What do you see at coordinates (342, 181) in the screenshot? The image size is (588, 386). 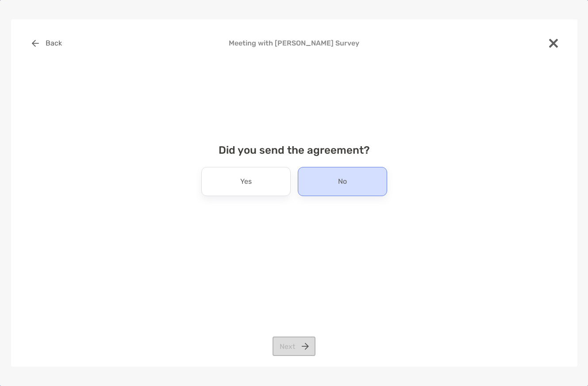 I see `p: No` at bounding box center [342, 181].